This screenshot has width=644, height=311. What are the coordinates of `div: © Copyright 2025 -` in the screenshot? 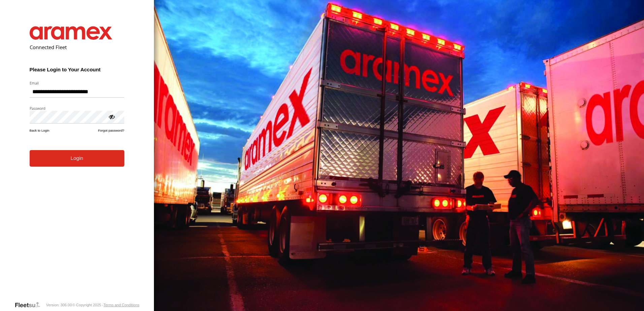 It's located at (106, 305).